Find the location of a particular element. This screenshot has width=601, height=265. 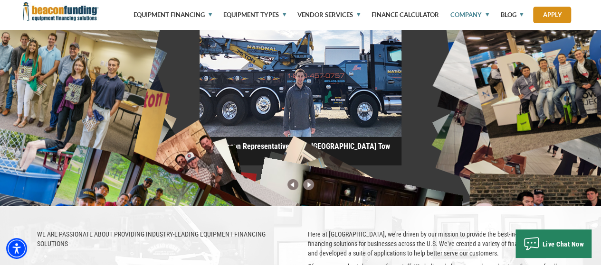

a: Apply is located at coordinates (552, 15).